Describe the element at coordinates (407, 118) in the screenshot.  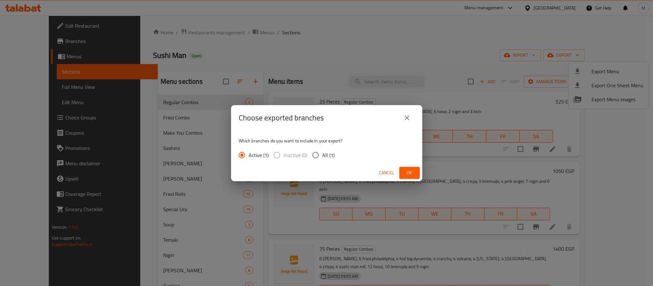
I see `button: close` at that location.